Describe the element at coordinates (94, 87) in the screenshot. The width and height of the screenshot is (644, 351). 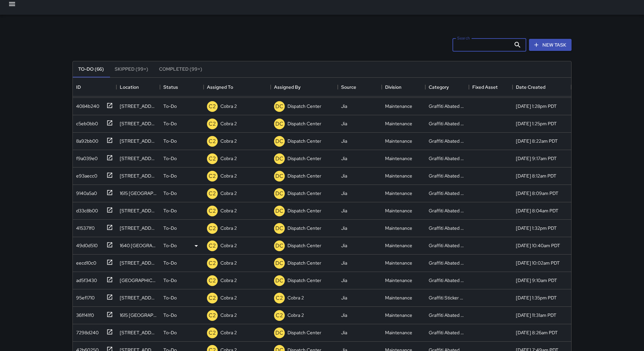
I see `div: ID` at that location.